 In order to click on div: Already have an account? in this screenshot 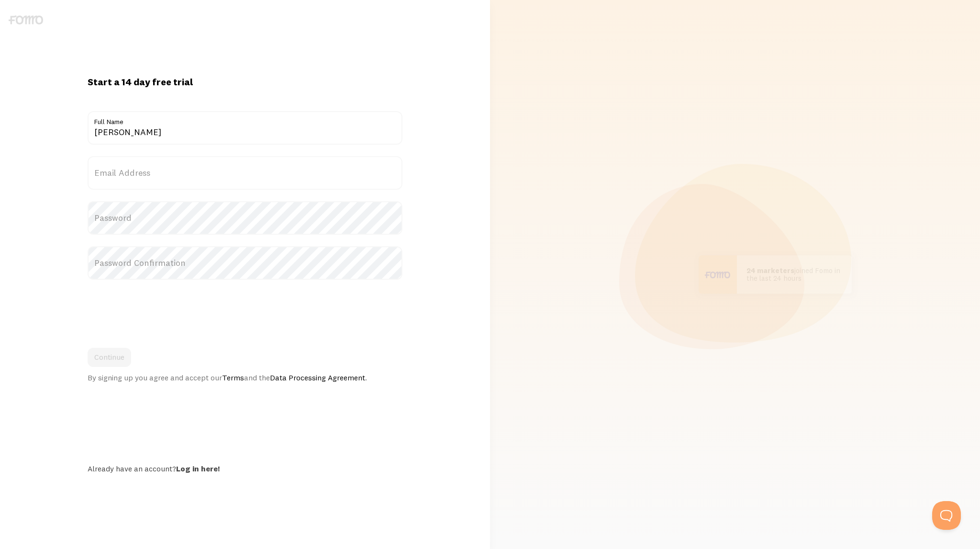, I will do `click(245, 469)`.